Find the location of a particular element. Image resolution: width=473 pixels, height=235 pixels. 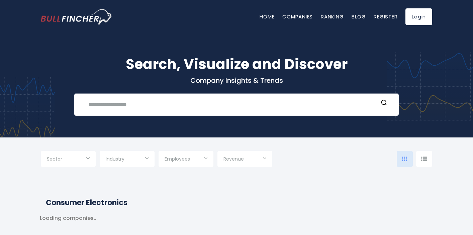

span: Sector is located at coordinates (55, 159).